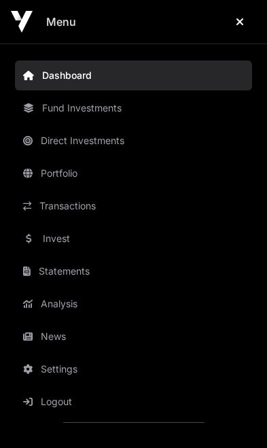  Describe the element at coordinates (133, 141) in the screenshot. I see `a: Direct Investments` at that location.